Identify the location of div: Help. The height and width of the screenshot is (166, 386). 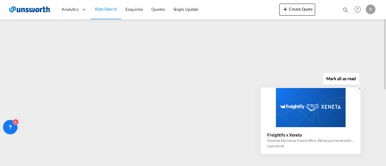
(359, 10).